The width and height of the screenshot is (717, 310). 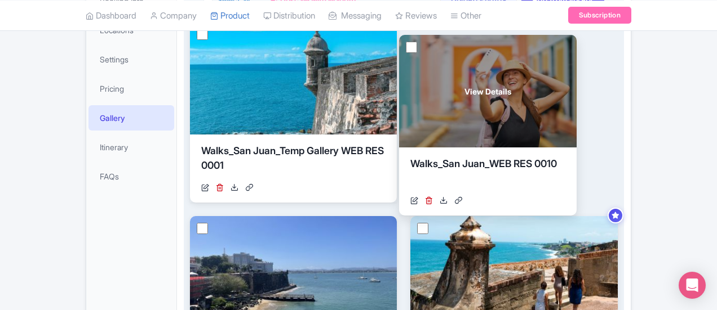 What do you see at coordinates (131, 59) in the screenshot?
I see `a: Settings` at bounding box center [131, 59].